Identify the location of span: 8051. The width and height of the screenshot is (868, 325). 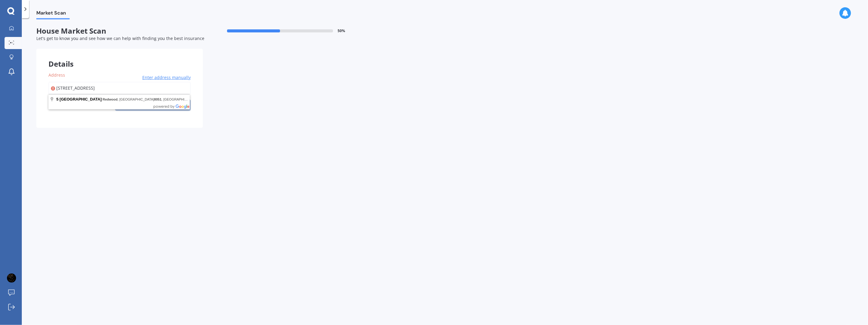
(158, 100).